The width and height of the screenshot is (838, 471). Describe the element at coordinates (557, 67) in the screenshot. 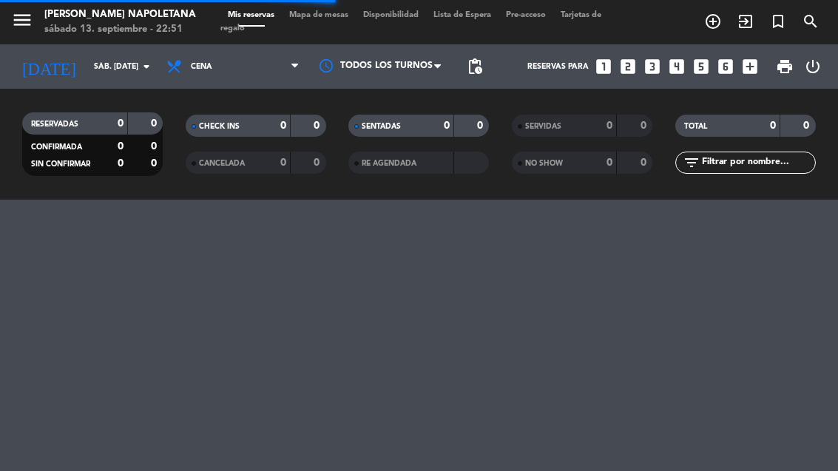

I see `span: Reservas para` at that location.